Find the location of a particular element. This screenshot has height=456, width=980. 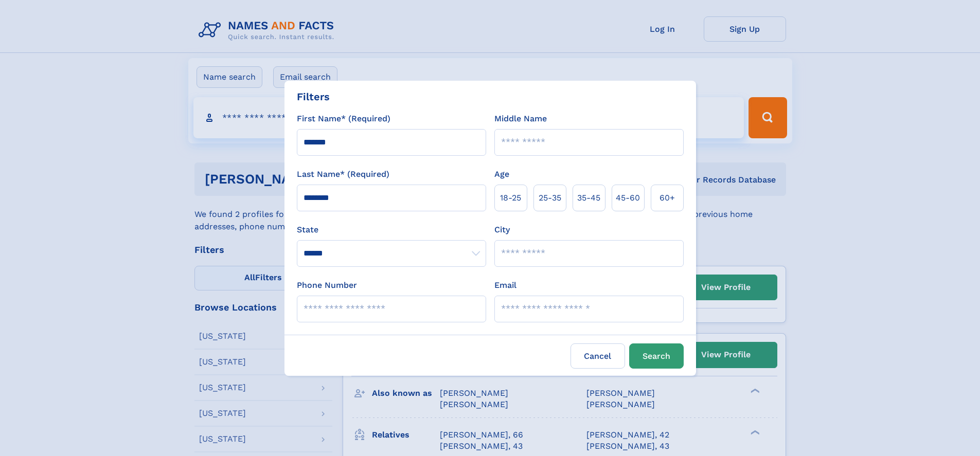

span: 60+ is located at coordinates (667, 198).